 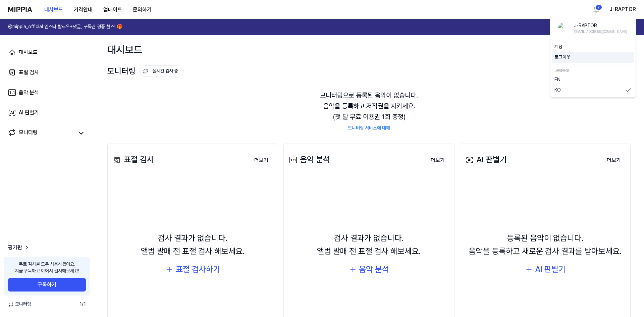 What do you see at coordinates (19, 248) in the screenshot?
I see `a: 평가판` at bounding box center [19, 248].